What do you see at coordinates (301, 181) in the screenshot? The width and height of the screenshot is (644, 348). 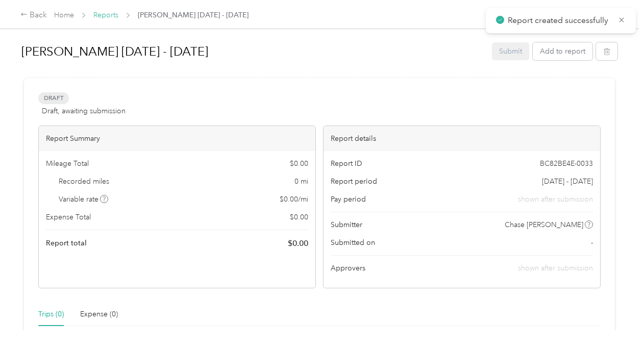 I see `span: 0 mi` at bounding box center [301, 181].